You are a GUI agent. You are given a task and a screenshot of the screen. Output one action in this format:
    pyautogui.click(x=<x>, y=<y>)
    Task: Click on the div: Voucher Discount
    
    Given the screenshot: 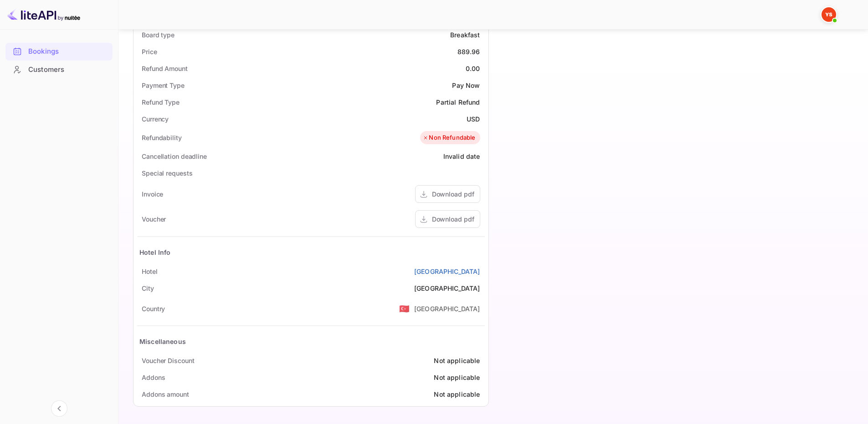 What is the action you would take?
    pyautogui.click(x=168, y=360)
    